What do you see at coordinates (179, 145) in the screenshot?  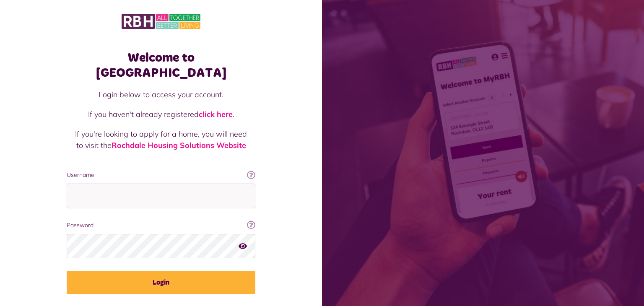 I see `a: Rochdale Housing Solutions Website` at bounding box center [179, 145].